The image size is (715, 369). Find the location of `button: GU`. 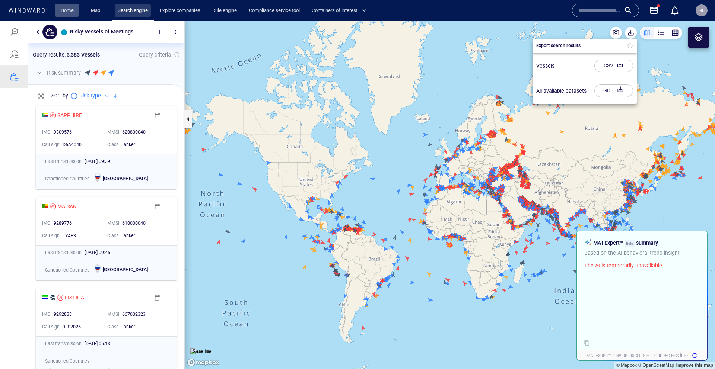

button: GU is located at coordinates (702, 10).